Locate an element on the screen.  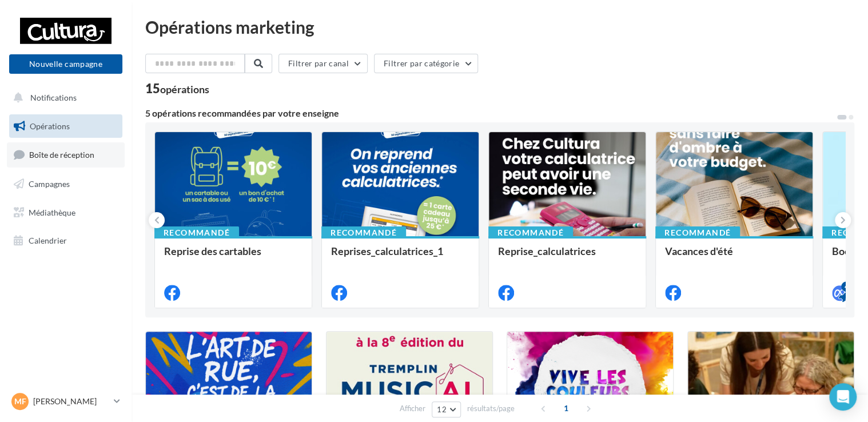
div: Reprise des cartables is located at coordinates (234, 257).